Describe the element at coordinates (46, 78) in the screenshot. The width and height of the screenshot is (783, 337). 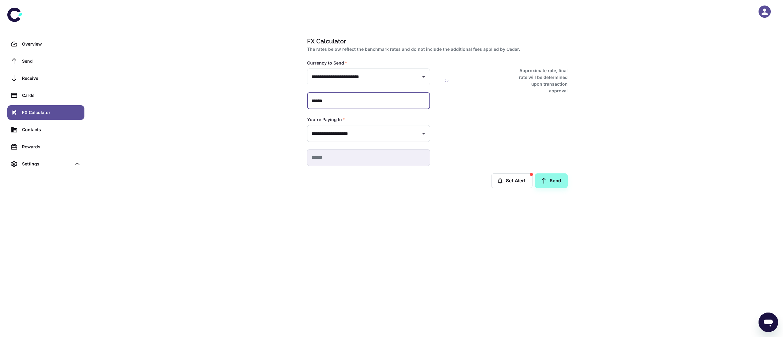
I see `a: Receive` at that location.